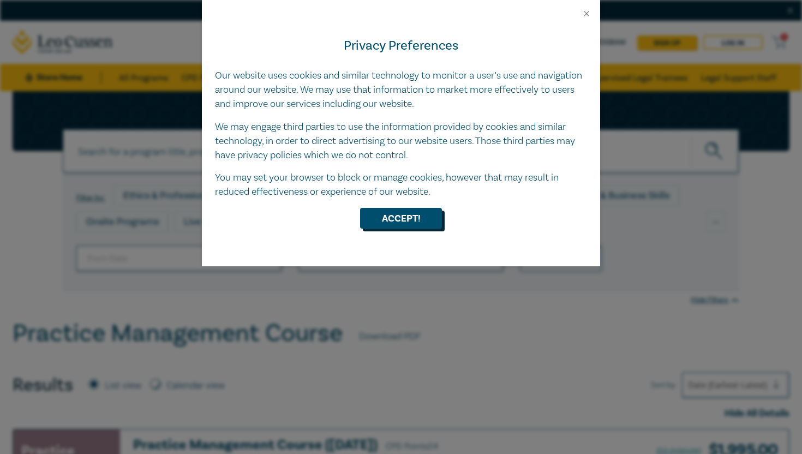 The height and width of the screenshot is (454, 802). I want to click on p: You may set your browser to block or manage cookies, however that may result in reduced effective..., so click(401, 185).